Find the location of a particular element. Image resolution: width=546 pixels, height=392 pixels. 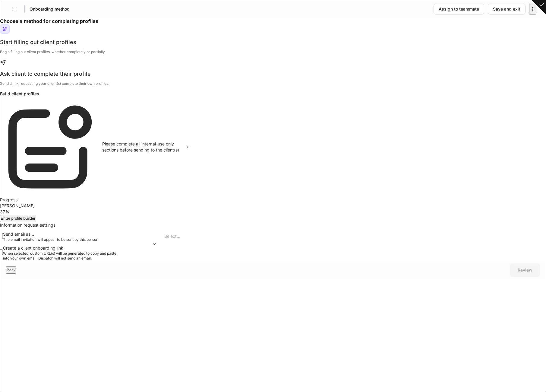

div: Back is located at coordinates (11, 270).